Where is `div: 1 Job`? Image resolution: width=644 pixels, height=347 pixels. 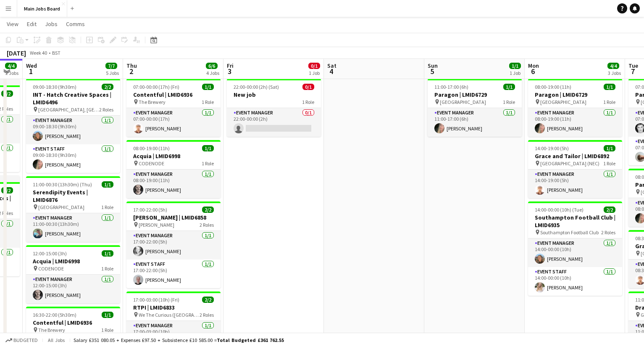 div: 1 Job is located at coordinates (314, 73).